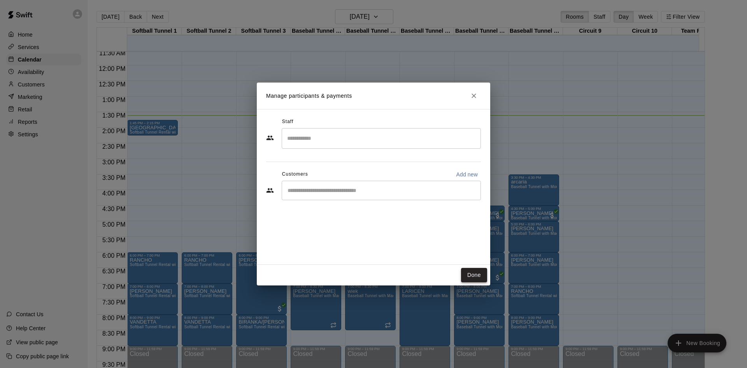 Image resolution: width=747 pixels, height=368 pixels. Describe the element at coordinates (270, 190) in the screenshot. I see `svg: Customers` at that location.